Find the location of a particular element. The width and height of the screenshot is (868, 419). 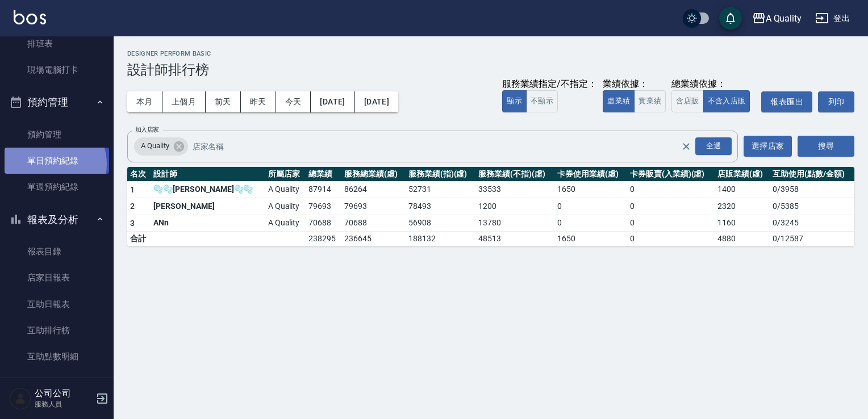

a: 預約管理 is located at coordinates (57, 135).